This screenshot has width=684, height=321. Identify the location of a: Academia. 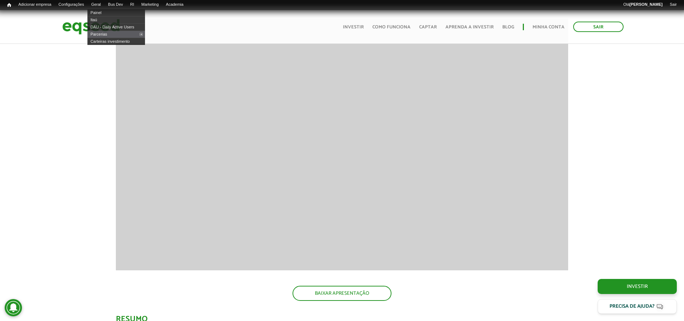
(175, 5).